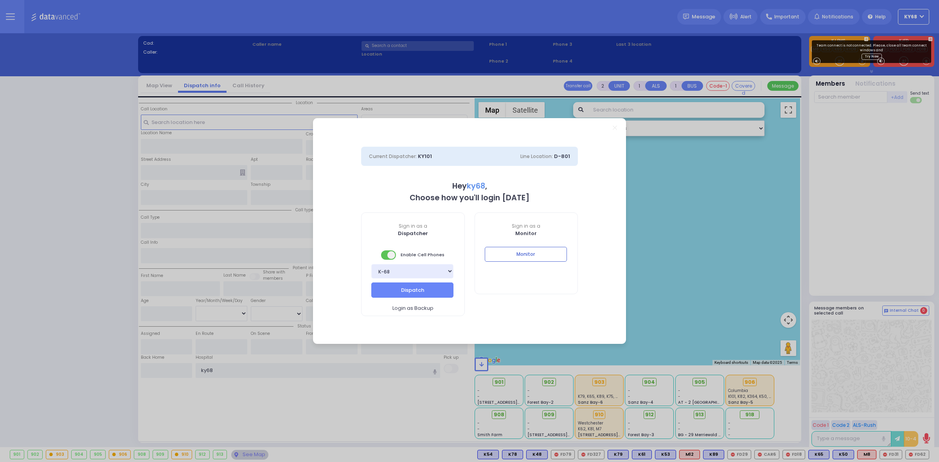 The height and width of the screenshot is (462, 939). I want to click on span: Current Dispatcher:, so click(393, 156).